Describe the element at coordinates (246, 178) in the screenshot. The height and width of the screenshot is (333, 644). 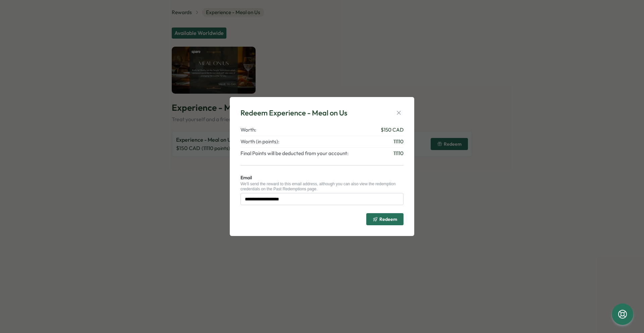
I see `label: Email` at that location.